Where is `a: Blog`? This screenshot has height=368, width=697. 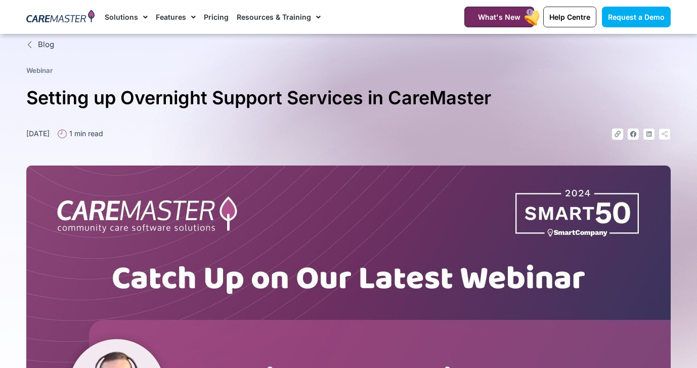 a: Blog is located at coordinates (349, 45).